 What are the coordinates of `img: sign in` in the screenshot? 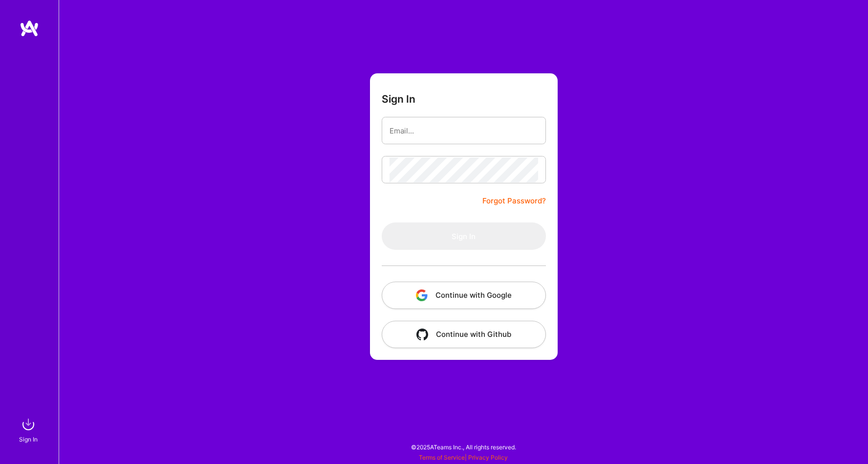 It's located at (28, 424).